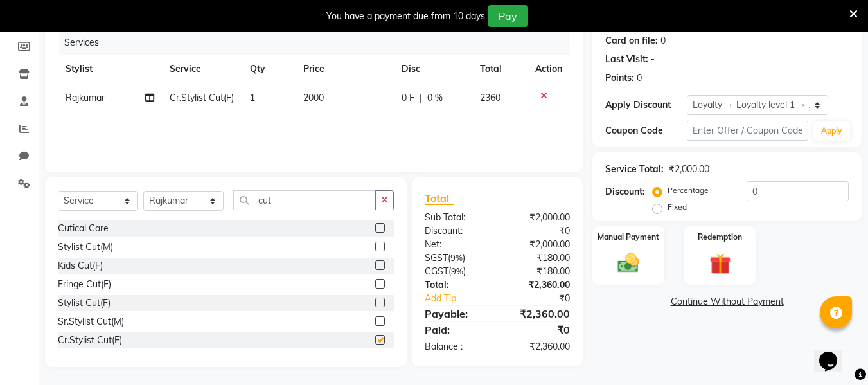 The height and width of the screenshot is (385, 868). Describe the element at coordinates (634, 169) in the screenshot. I see `div: Service Total:` at that location.